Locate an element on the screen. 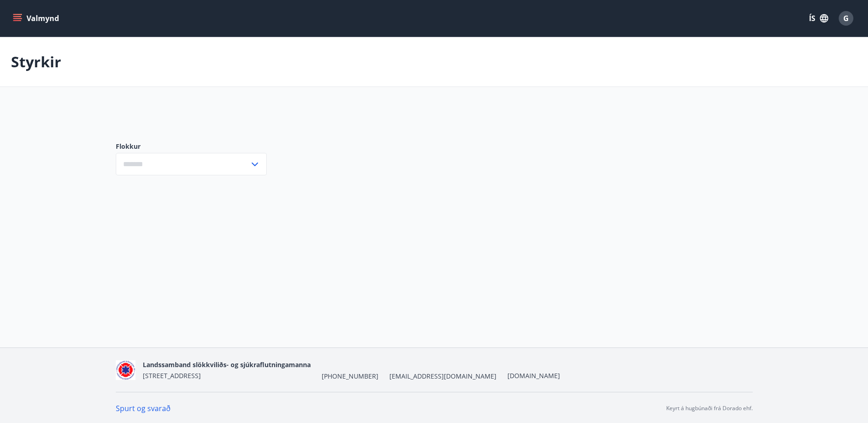  button: G is located at coordinates (846, 18).